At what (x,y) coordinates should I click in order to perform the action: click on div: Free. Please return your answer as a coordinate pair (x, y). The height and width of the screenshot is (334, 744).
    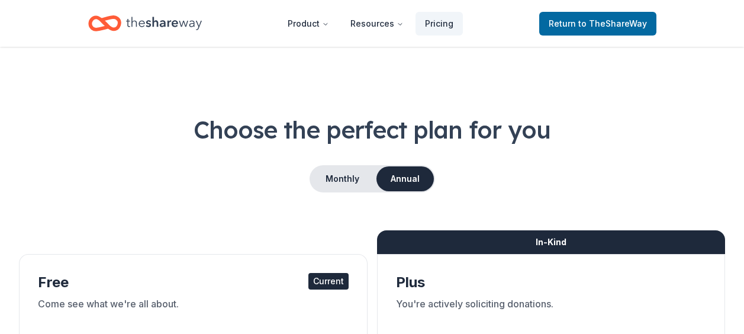
    Looking at the image, I should click on (193, 282).